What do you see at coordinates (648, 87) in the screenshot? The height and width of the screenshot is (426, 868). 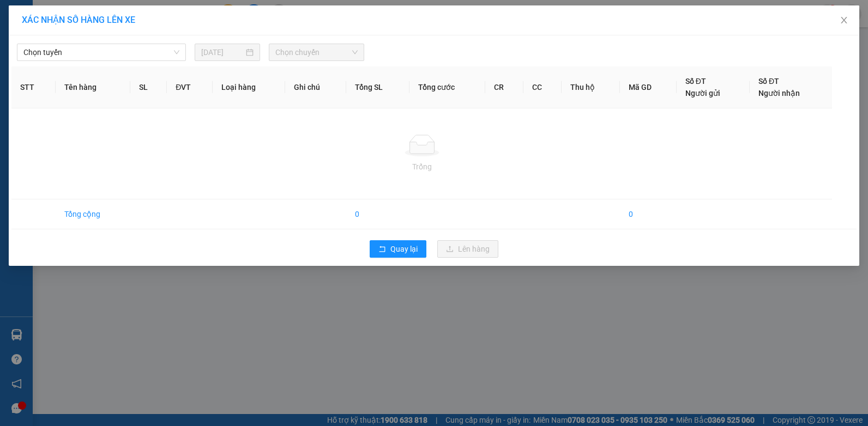 I see `th: Mã GD` at bounding box center [648, 87].